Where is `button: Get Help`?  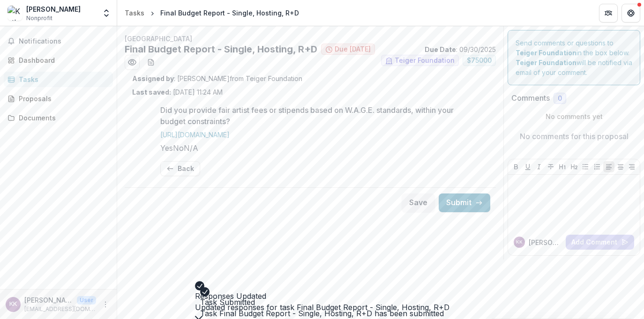 button: Get Help is located at coordinates (631, 14).